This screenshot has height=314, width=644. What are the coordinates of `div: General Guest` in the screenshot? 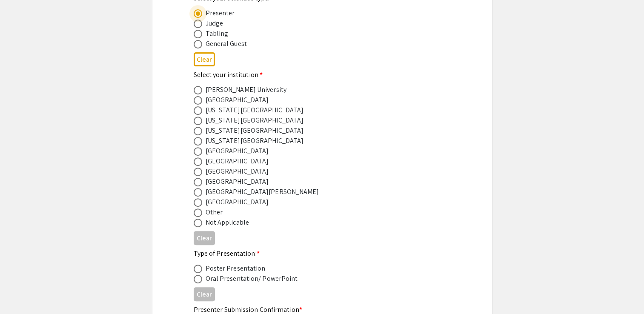 It's located at (226, 44).